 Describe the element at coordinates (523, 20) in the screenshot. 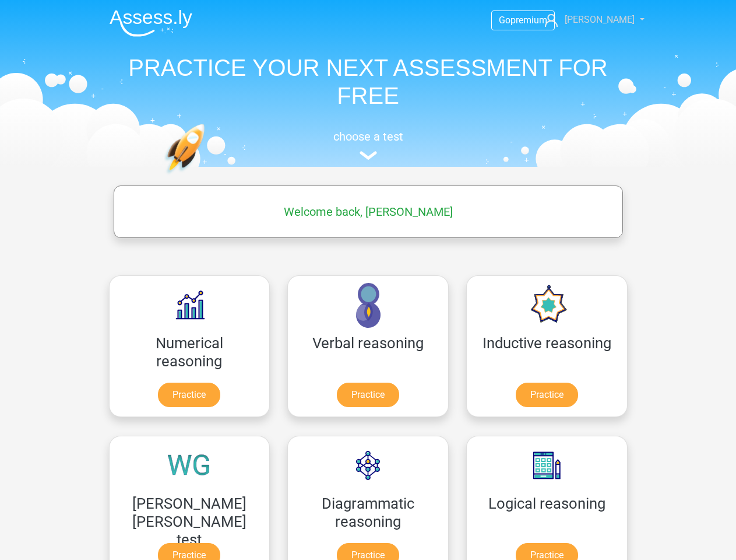

I see `a: Gopremium` at that location.